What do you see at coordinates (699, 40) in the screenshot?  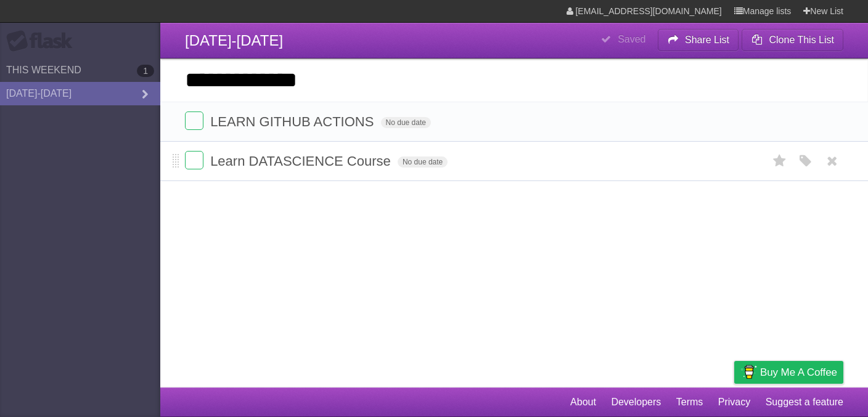 I see `button: Share List` at bounding box center [699, 40].